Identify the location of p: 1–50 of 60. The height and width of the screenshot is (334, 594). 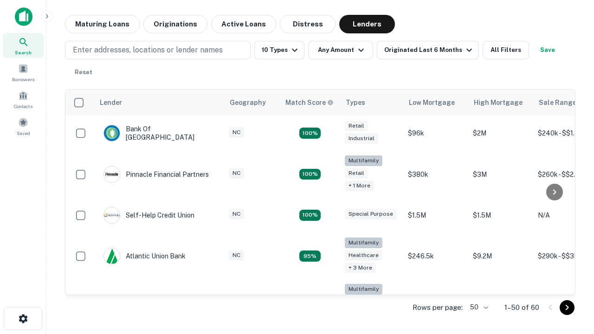
(522, 308).